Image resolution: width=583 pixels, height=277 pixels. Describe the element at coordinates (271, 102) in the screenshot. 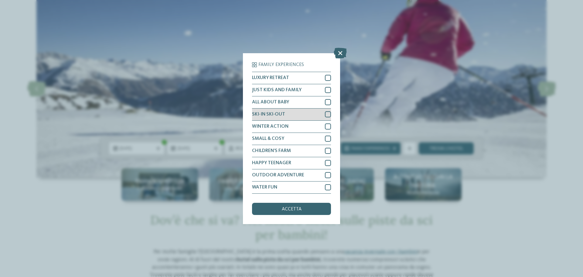

I see `span: ALL ABOUT BABY` at that location.